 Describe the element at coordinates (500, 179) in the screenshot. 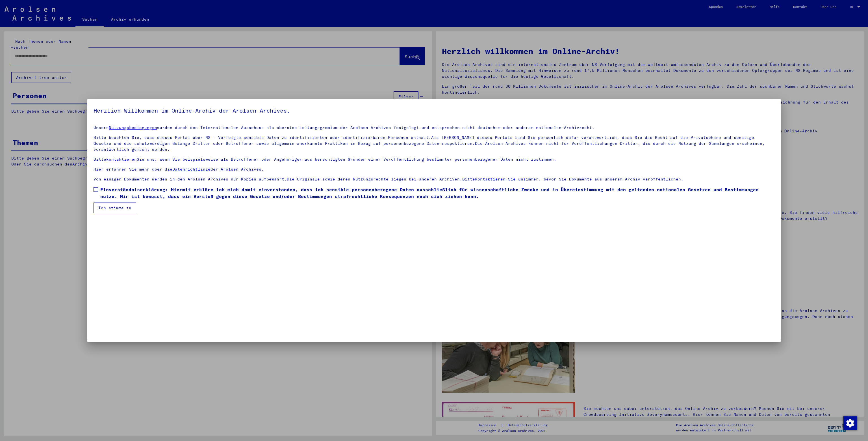

I see `a: kontaktieren Sie uns` at that location.